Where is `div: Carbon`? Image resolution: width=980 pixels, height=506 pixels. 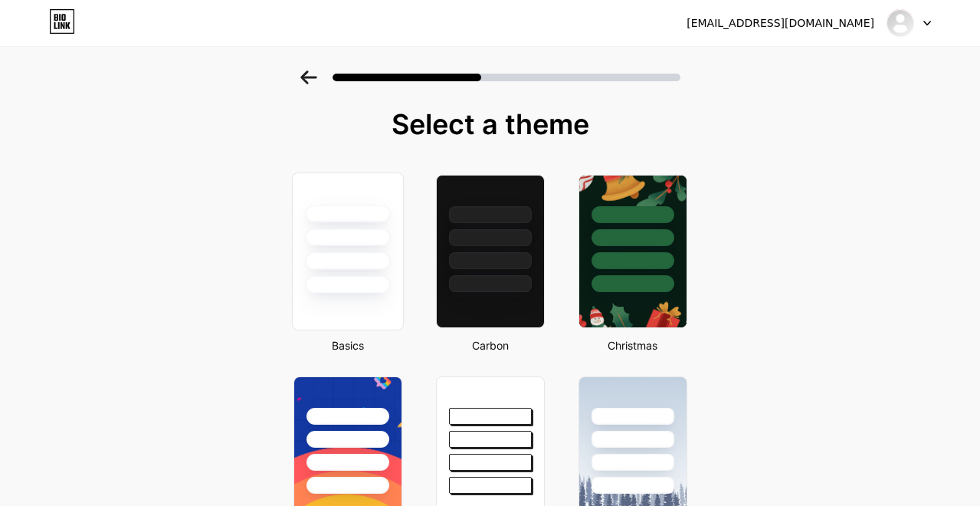
div: Carbon is located at coordinates (490, 344).